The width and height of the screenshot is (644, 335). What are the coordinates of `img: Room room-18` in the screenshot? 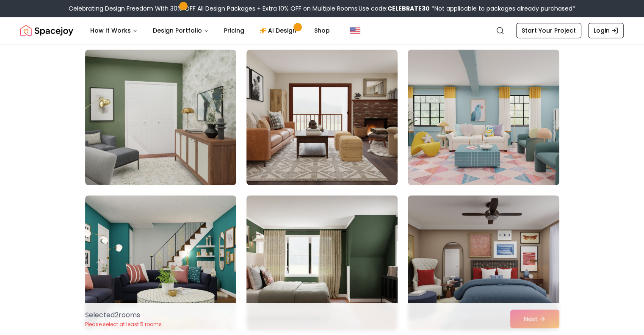 It's located at (483, 263).